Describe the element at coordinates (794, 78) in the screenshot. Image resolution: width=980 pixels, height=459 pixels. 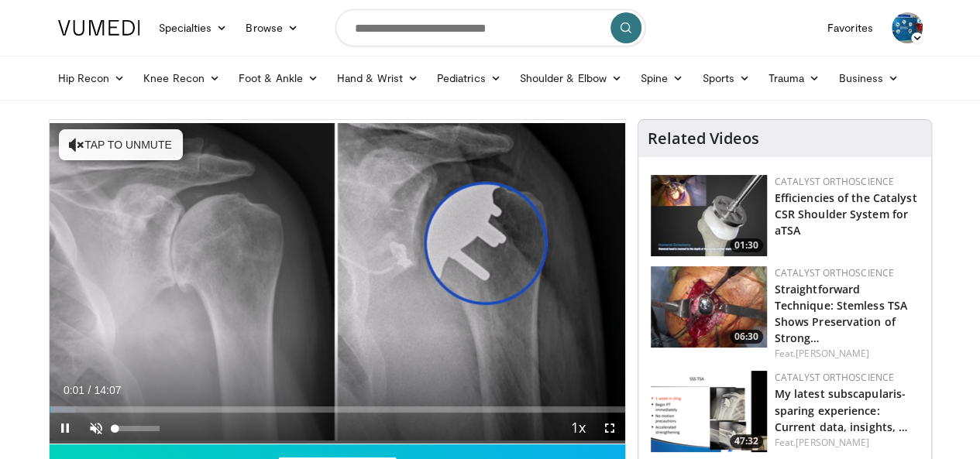
I see `a: Trauma` at that location.